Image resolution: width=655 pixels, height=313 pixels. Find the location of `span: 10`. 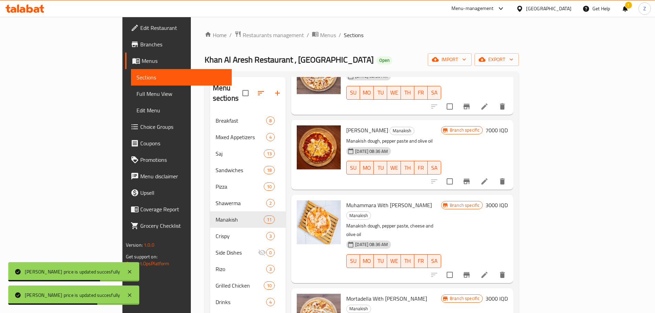

span: 10 is located at coordinates (269, 187).